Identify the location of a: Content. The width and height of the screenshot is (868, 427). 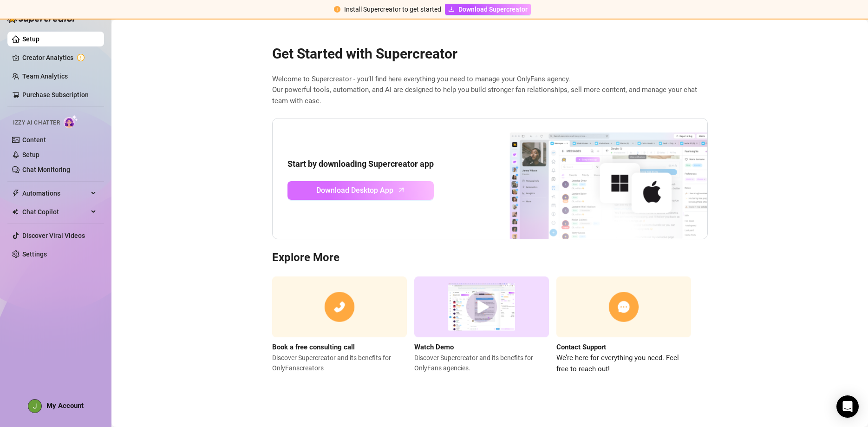
(34, 140).